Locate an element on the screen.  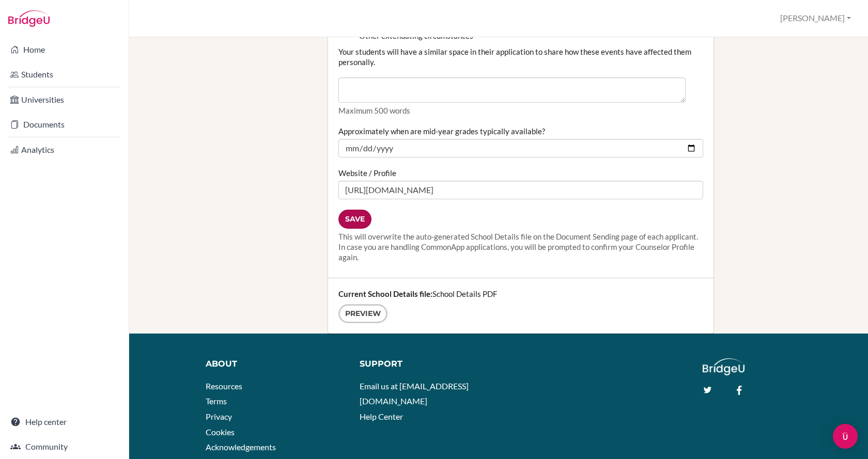
strong: Current School Details file: is located at coordinates (385, 294).